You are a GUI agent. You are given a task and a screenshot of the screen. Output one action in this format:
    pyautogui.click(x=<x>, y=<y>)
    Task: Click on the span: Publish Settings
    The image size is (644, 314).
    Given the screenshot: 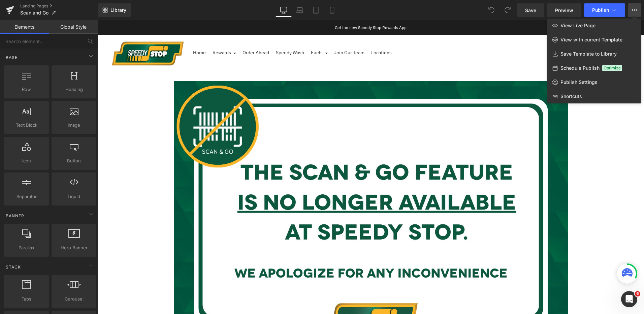 What is the action you would take?
    pyautogui.click(x=578, y=83)
    